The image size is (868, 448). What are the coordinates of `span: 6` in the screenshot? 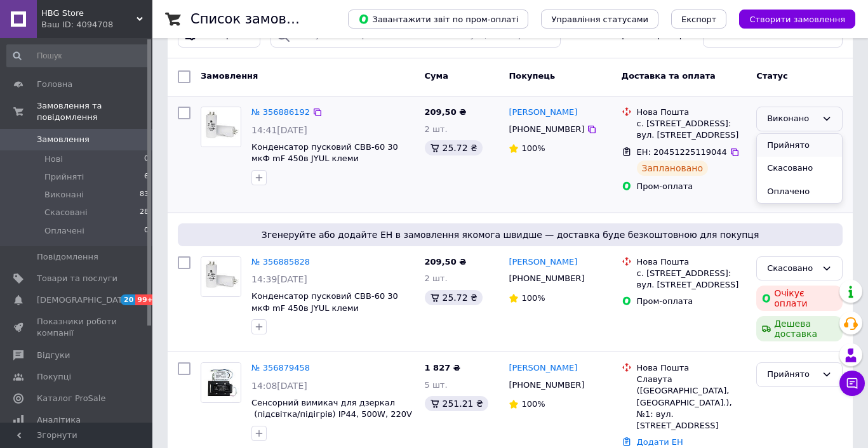 It's located at (146, 177).